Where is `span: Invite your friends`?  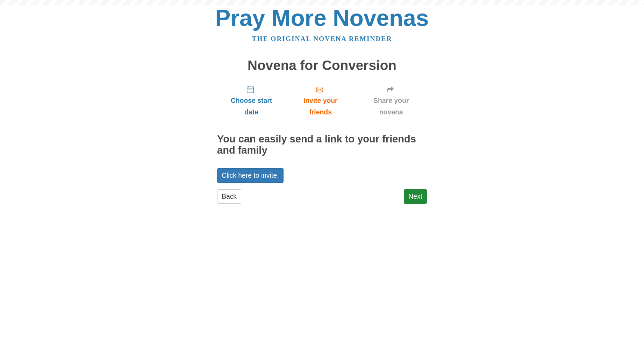
span: Invite your friends is located at coordinates (320, 106).